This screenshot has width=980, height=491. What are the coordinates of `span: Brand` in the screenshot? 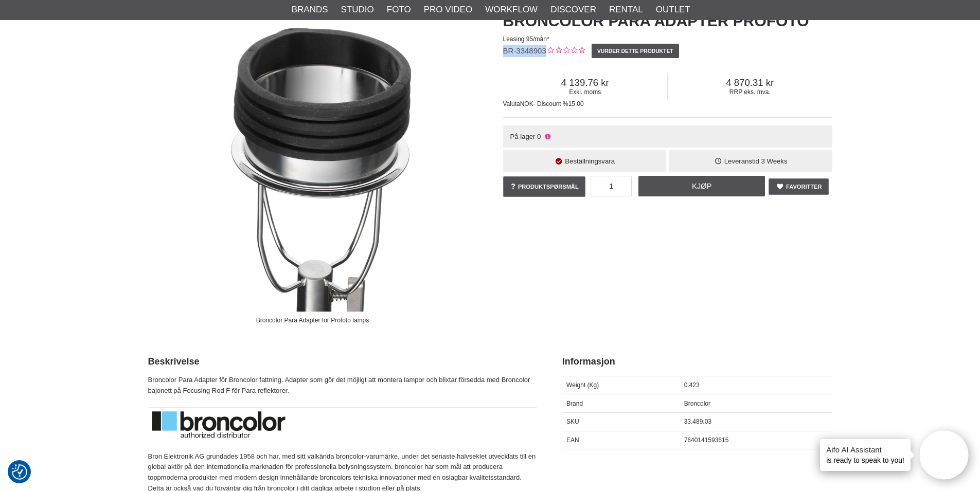 It's located at (575, 404).